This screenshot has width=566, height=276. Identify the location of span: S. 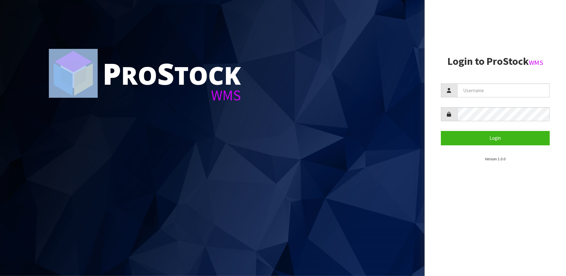
(166, 73).